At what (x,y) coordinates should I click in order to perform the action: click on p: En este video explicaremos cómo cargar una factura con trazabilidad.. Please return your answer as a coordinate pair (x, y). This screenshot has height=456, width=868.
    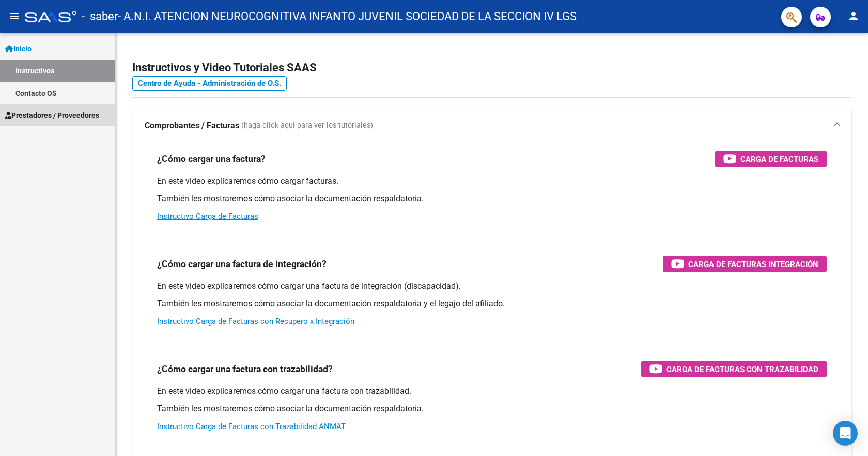
    Looking at the image, I should click on (492, 391).